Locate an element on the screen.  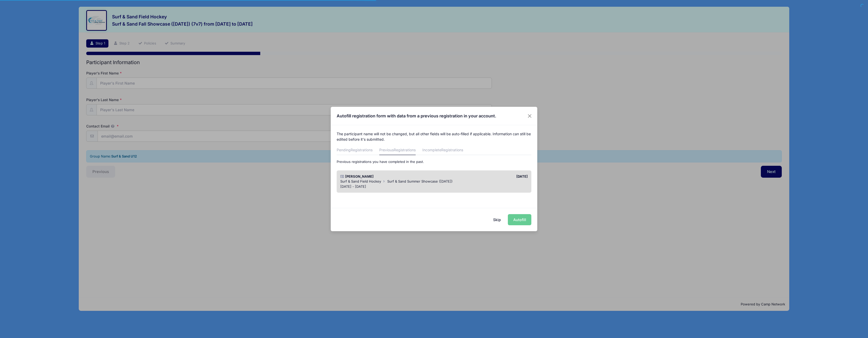
a: Pending is located at coordinates (355, 150).